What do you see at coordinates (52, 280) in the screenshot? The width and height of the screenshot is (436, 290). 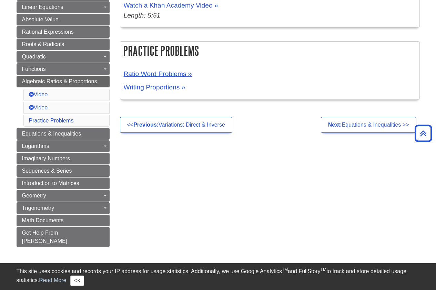 I see `a: Read More` at bounding box center [52, 280].